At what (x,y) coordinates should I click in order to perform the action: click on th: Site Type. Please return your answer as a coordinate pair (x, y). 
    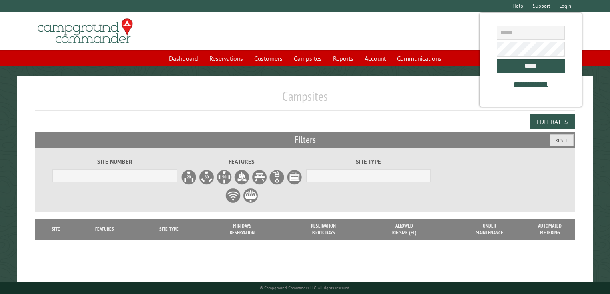
    Looking at the image, I should click on (169, 229).